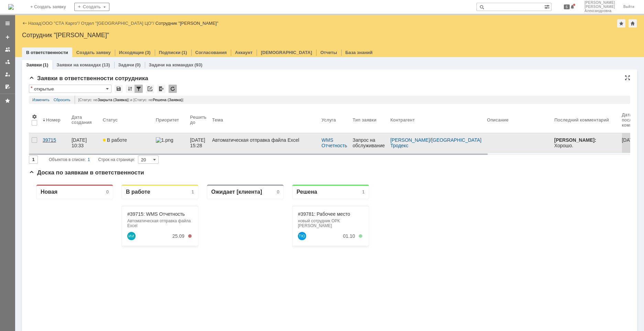 Image resolution: width=644 pixels, height=331 pixels. What do you see at coordinates (497, 120) in the screenshot?
I see `div: Описание` at bounding box center [497, 120].